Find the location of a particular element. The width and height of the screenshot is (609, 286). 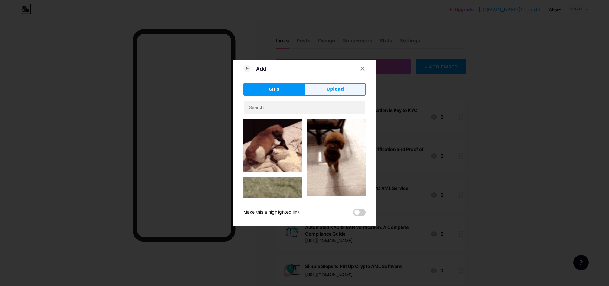

span: Upload is located at coordinates (335, 89).